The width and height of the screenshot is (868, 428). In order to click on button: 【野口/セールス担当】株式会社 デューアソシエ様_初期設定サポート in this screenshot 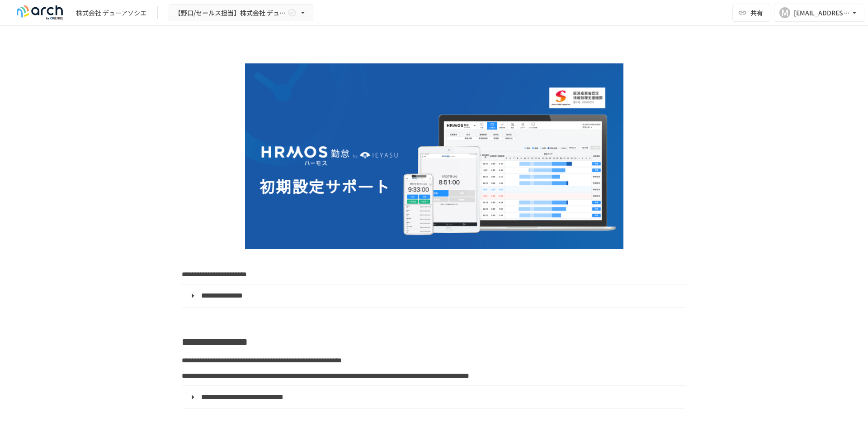, I will do `click(241, 13)`.